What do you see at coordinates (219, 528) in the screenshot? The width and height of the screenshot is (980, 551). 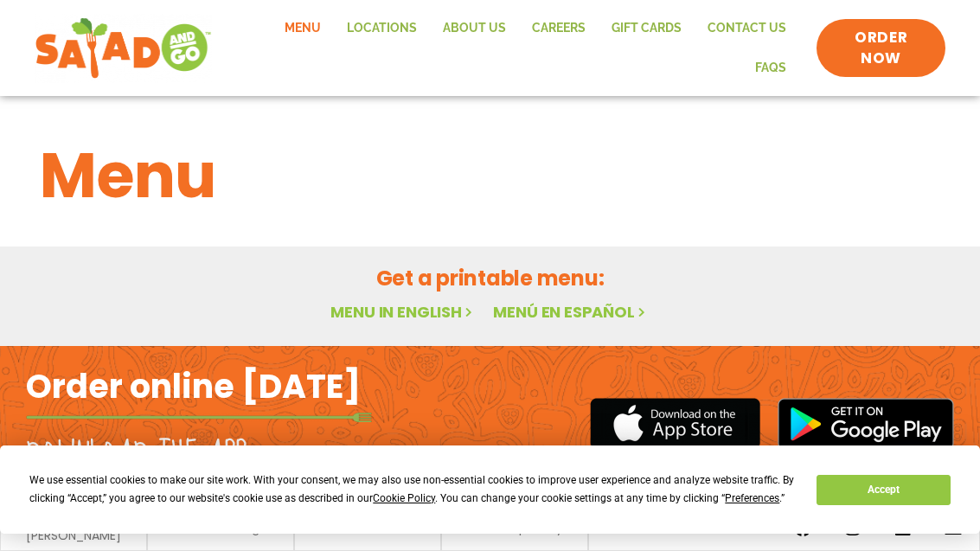 I see `span: nutrition & allergens` at bounding box center [219, 528].